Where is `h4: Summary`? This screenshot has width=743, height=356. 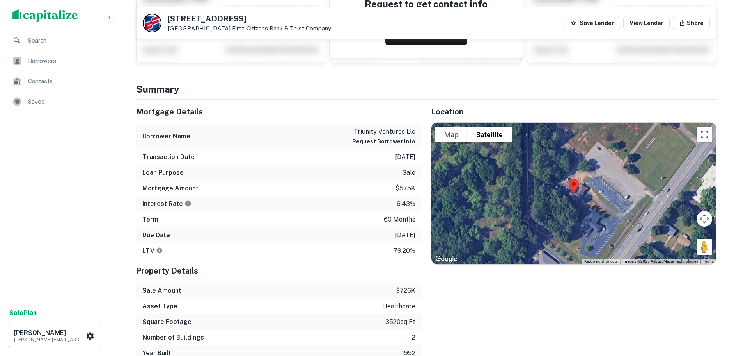
h4: Summary is located at coordinates (427, 89).